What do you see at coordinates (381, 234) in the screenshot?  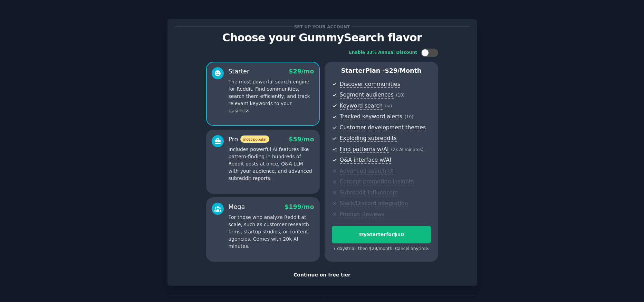 I see `div: Try Starter for $10` at bounding box center [381, 234].